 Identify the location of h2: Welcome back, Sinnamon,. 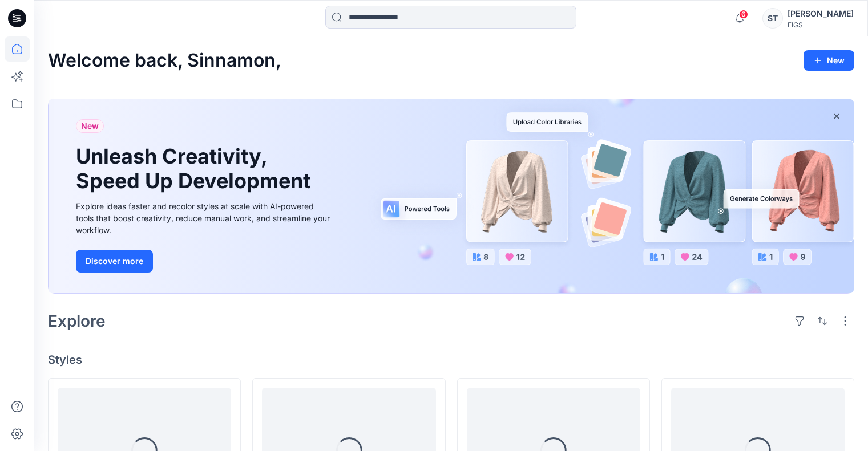
(164, 61).